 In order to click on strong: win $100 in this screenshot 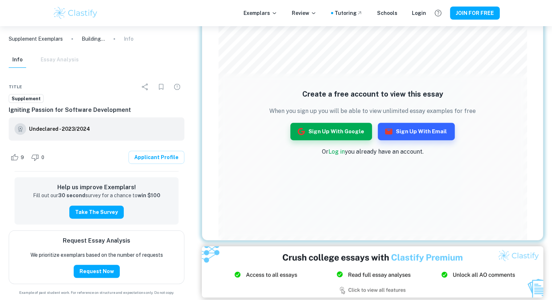, I will do `click(149, 195)`.